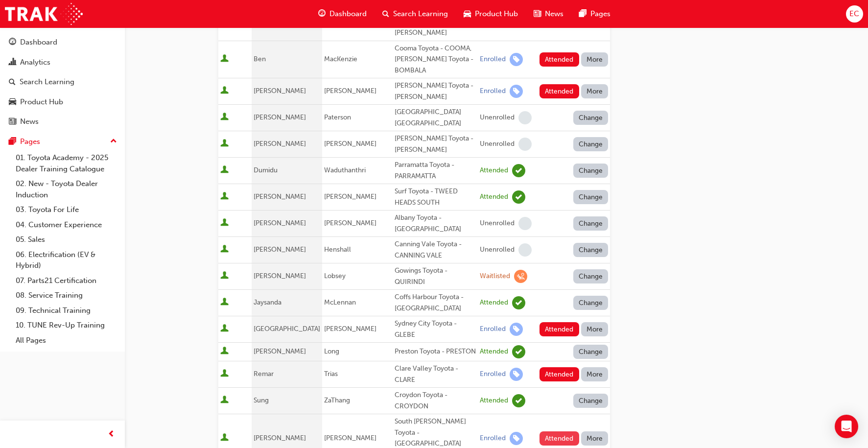 The image size is (868, 448). What do you see at coordinates (335, 275) in the screenshot?
I see `span: Lobsey` at bounding box center [335, 275].